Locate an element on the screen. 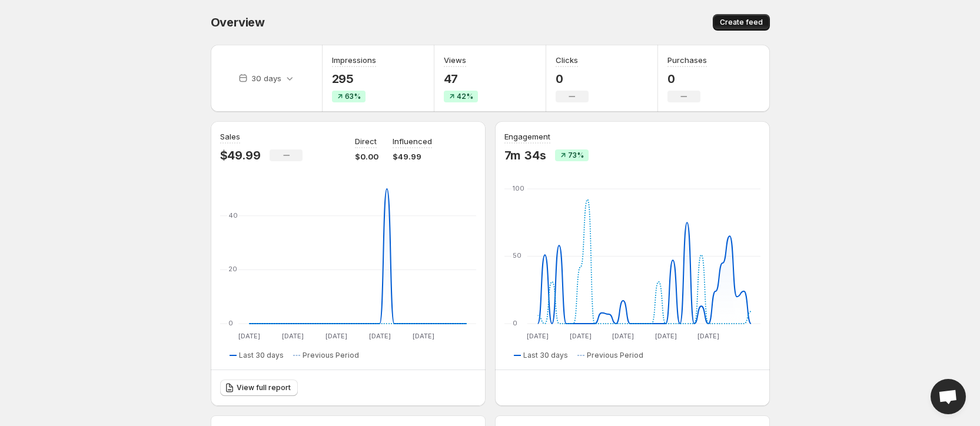 Image resolution: width=980 pixels, height=426 pixels. h3: Sales is located at coordinates (230, 137).